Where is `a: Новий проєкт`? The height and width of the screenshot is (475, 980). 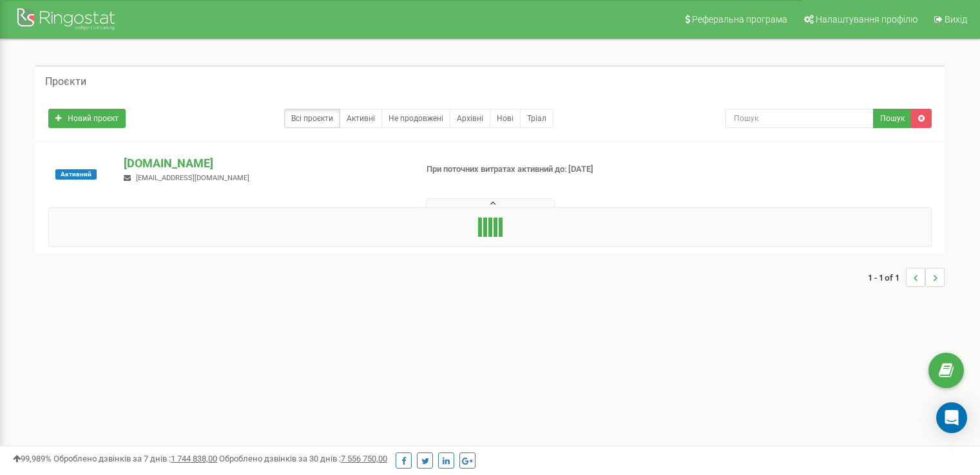 a: Новий проєкт is located at coordinates (87, 119).